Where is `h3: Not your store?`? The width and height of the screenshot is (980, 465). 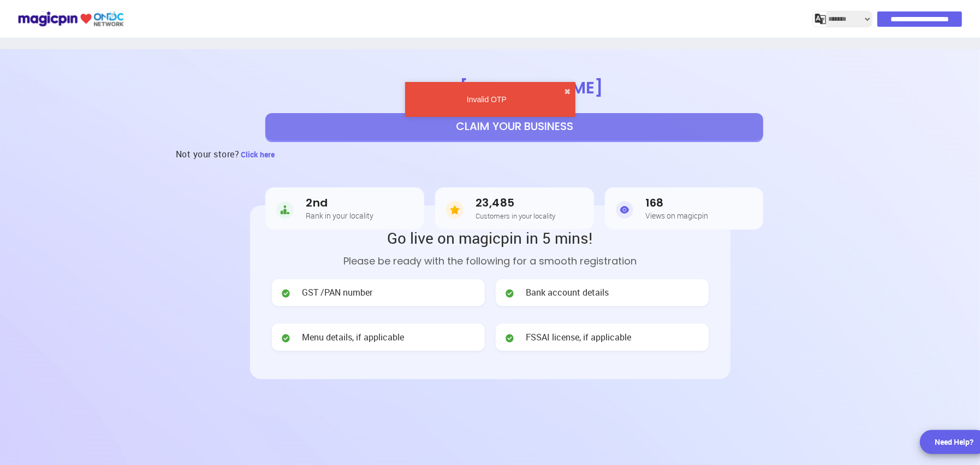
h3: Not your store? is located at coordinates (208, 154).